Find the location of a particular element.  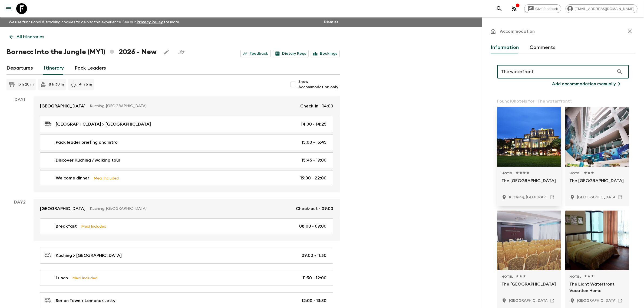

p: We use functional & tracking cookies to deliver this experience. See our for more. is located at coordinates (94, 23).